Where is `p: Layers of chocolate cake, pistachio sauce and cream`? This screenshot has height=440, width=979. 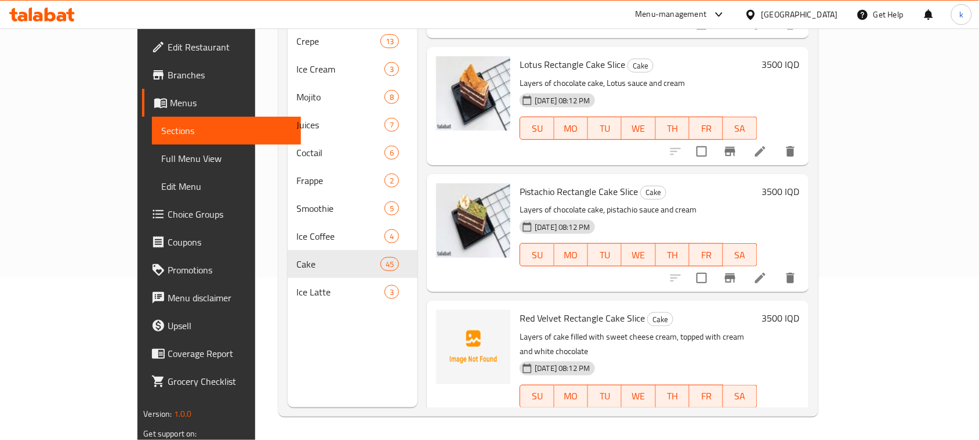 p: Layers of chocolate cake, pistachio sauce and cream is located at coordinates (638, 209).